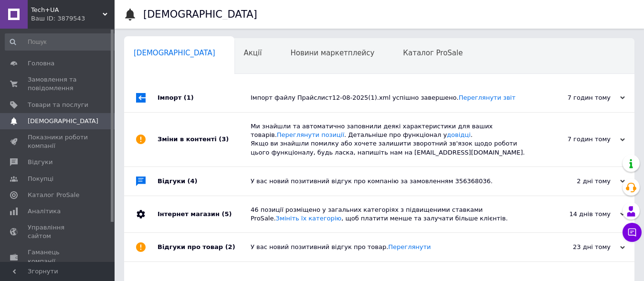 This screenshot has width=644, height=281. I want to click on span: Tech+UA, so click(67, 10).